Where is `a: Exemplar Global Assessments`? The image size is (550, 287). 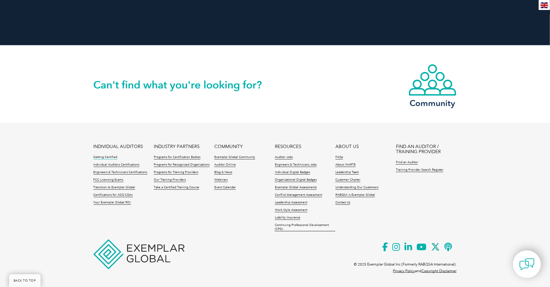 a: Exemplar Global Assessments is located at coordinates (295, 188).